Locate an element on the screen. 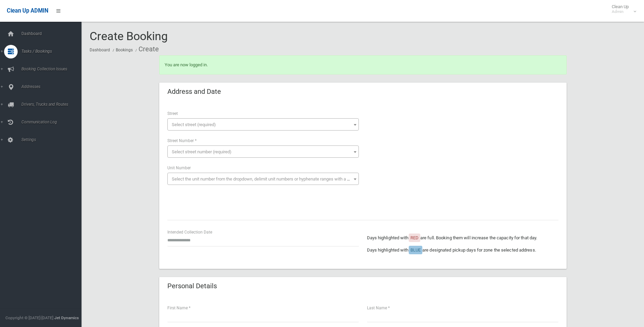 This screenshot has width=644, height=327. span: BLUE is located at coordinates (415, 250).